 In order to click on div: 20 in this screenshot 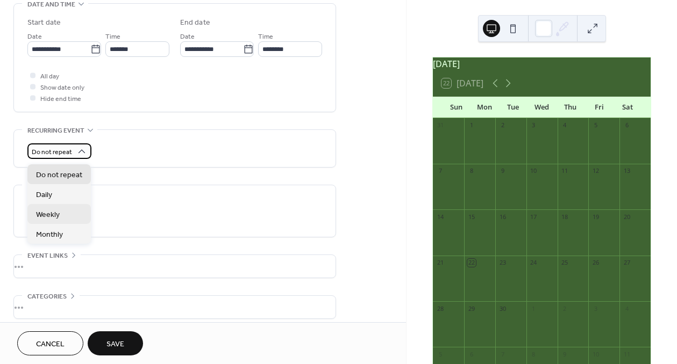, I will do `click(626, 217)`.